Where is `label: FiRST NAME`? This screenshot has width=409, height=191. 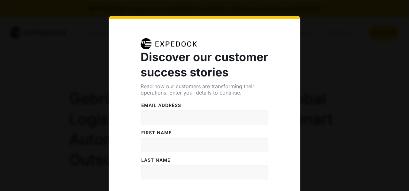
label: FiRST NAME is located at coordinates (204, 133).